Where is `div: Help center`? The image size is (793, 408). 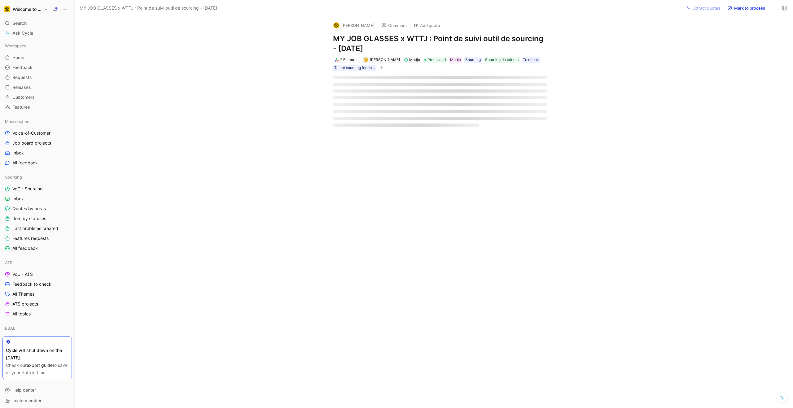 div: Help center is located at coordinates (37, 390).